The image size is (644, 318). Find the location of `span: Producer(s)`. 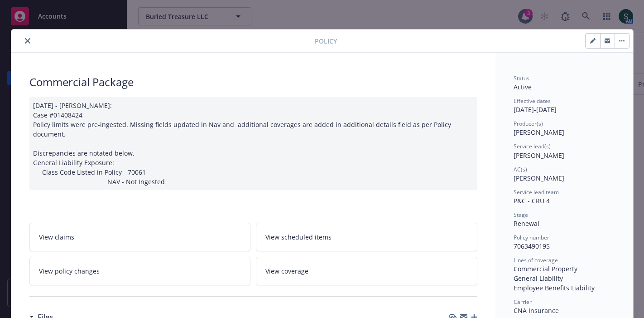

span: Producer(s) is located at coordinates (528, 124).